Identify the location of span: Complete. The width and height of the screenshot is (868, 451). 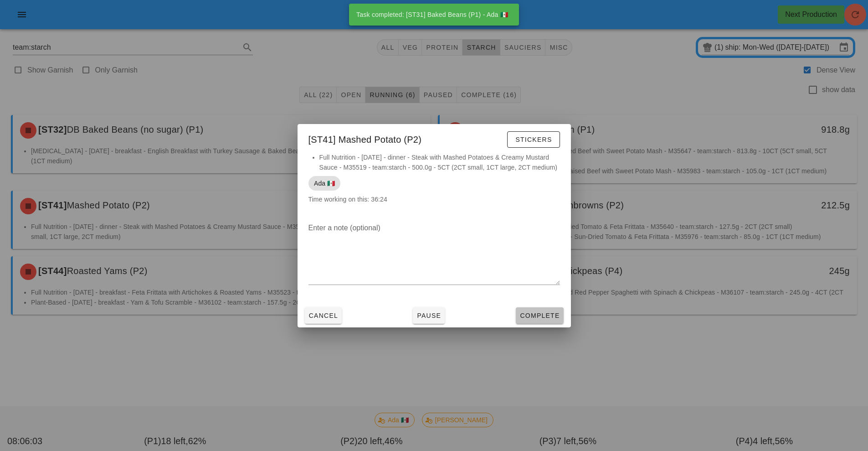
(540, 316).